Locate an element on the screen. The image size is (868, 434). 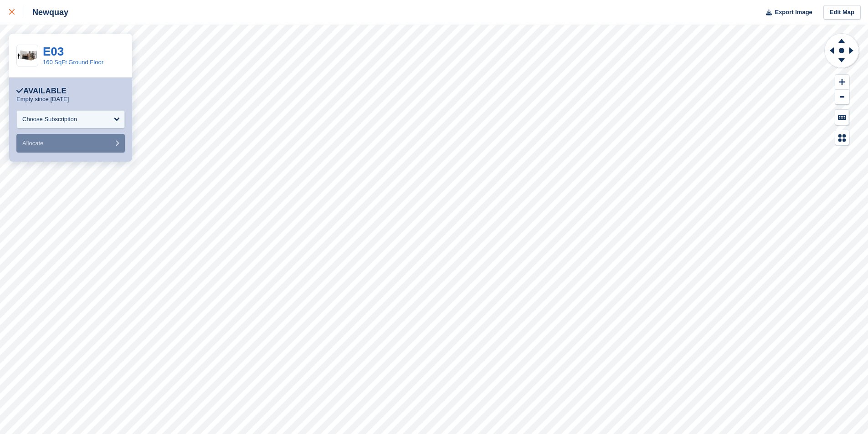
a: E03 is located at coordinates (54, 51).